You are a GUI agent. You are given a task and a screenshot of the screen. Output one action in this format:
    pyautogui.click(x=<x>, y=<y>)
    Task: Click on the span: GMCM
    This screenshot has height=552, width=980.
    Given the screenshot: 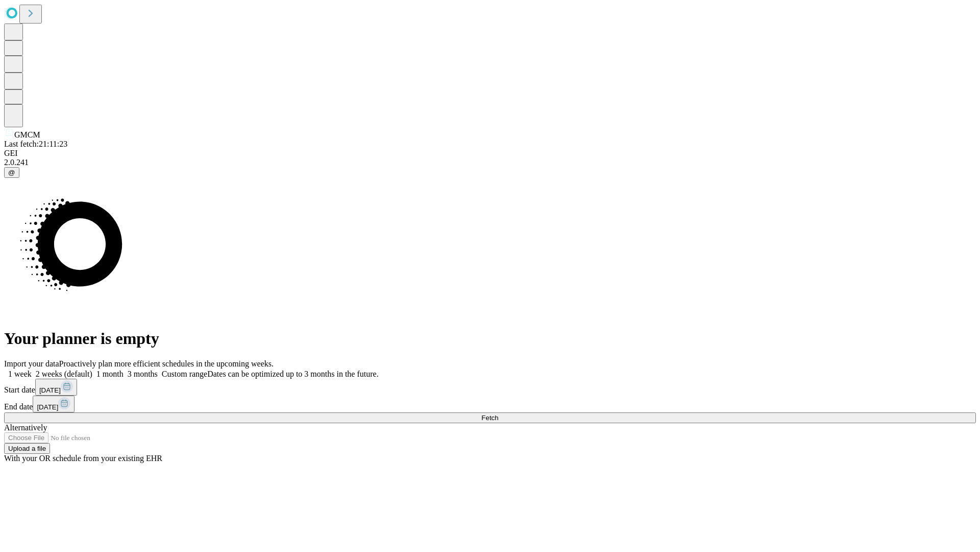 What is the action you would take?
    pyautogui.click(x=27, y=135)
    